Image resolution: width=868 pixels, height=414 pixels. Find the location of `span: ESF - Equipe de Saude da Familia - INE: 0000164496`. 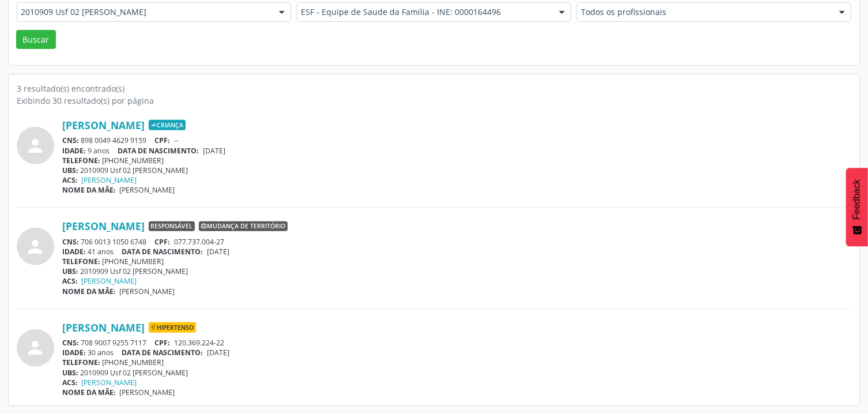

span: ESF - Equipe de Saude da Familia - INE: 0000164496 is located at coordinates (424, 12).